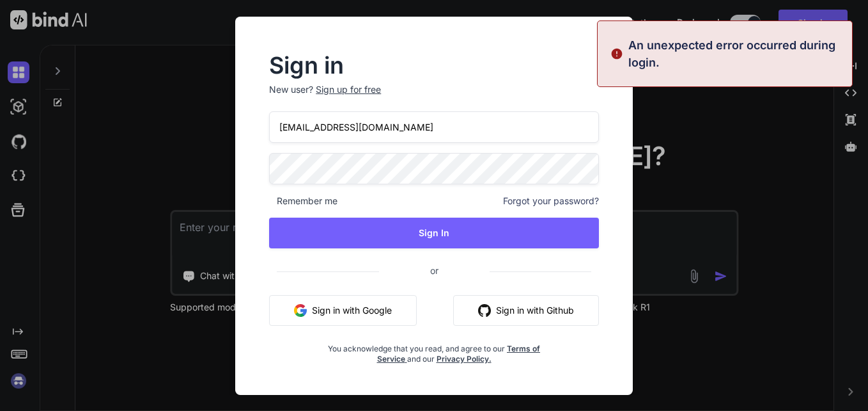 This screenshot has width=868, height=411. I want to click on img: github, so click(484, 310).